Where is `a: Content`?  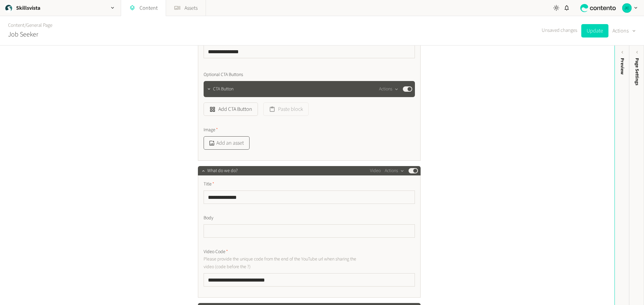 a: Content is located at coordinates (16, 25).